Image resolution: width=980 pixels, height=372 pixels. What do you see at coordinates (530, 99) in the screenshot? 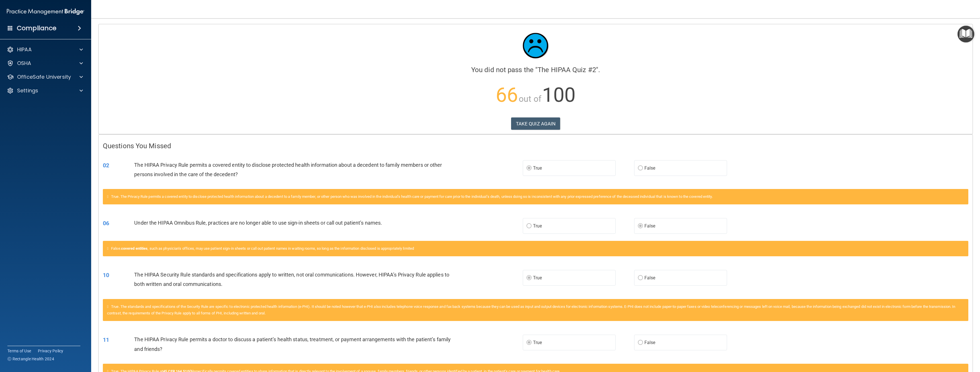
I see `span: out of` at bounding box center [530, 99].